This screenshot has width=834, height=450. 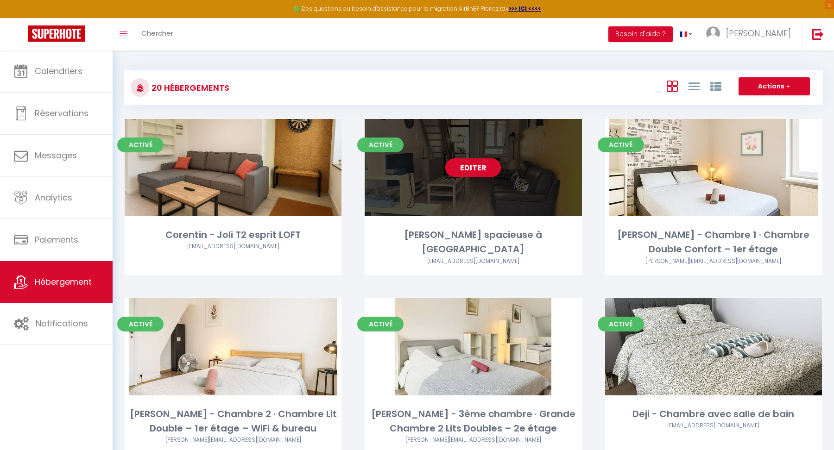 I want to click on span: Notifications, so click(x=62, y=323).